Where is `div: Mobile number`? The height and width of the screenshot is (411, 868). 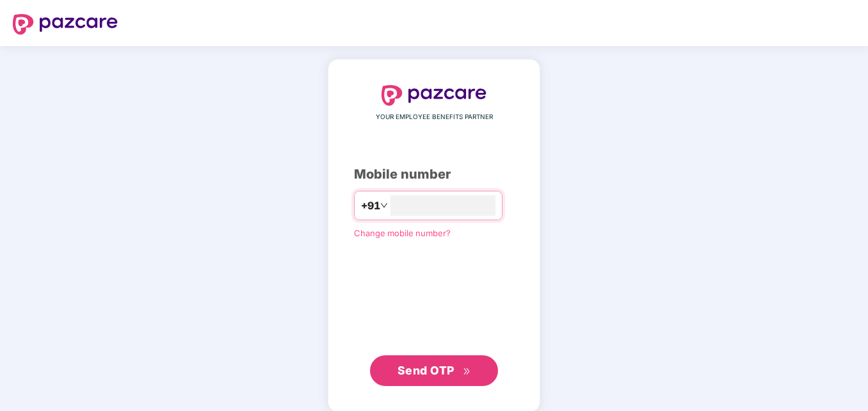 div: Mobile number is located at coordinates (434, 174).